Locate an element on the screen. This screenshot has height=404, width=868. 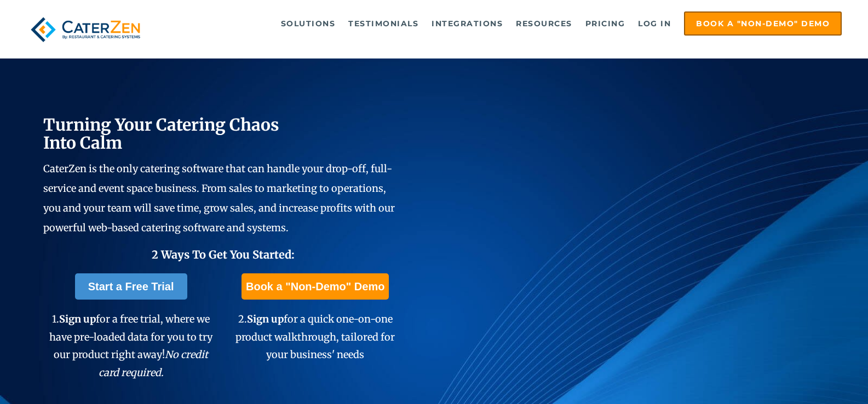
span: CaterZen is the only catering software that can handle your drop-off, full-service and event spac... is located at coordinates (219, 198).